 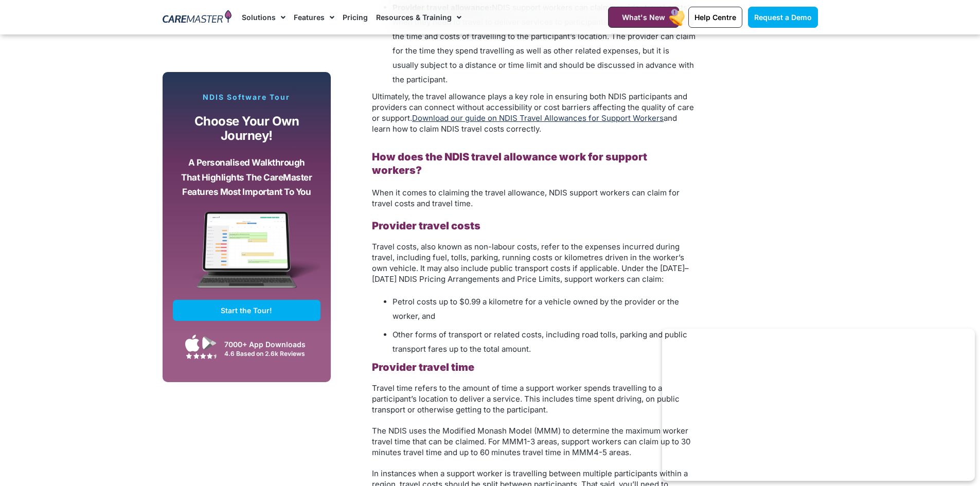 What do you see at coordinates (192, 344) in the screenshot?
I see `img: Apple App Store Icon` at bounding box center [192, 344].